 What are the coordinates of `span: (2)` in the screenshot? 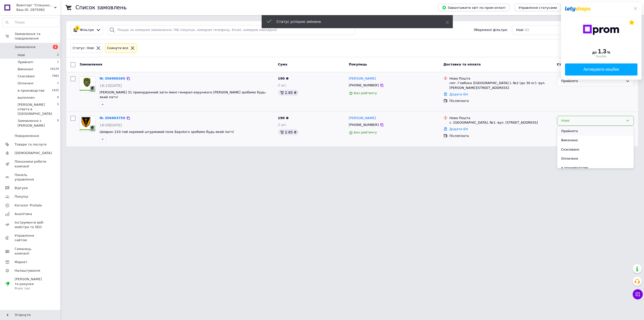 It's located at (527, 29).